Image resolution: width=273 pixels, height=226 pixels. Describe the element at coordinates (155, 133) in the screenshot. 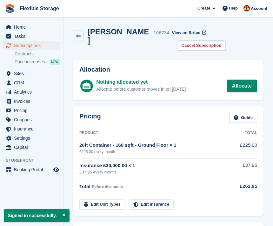

I see `th: Product` at that location.